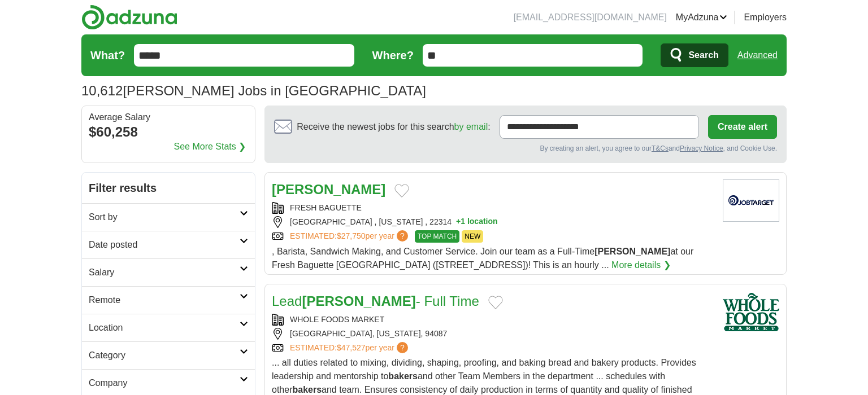 This screenshot has height=395, width=868. Describe the element at coordinates (350, 347) in the screenshot. I see `a: ESTIMATED:$47,527per year?` at that location.